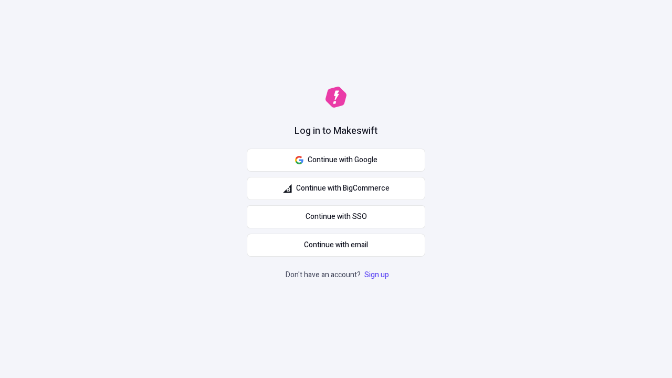 Image resolution: width=672 pixels, height=378 pixels. I want to click on p: Don't have an account?, so click(338, 275).